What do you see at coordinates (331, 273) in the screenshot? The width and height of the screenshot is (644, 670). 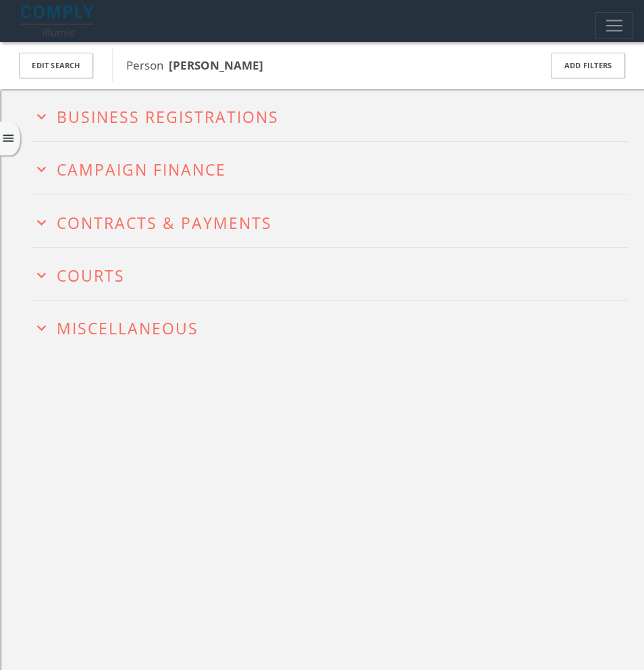 I see `button: expand_moreCourts` at bounding box center [331, 273].